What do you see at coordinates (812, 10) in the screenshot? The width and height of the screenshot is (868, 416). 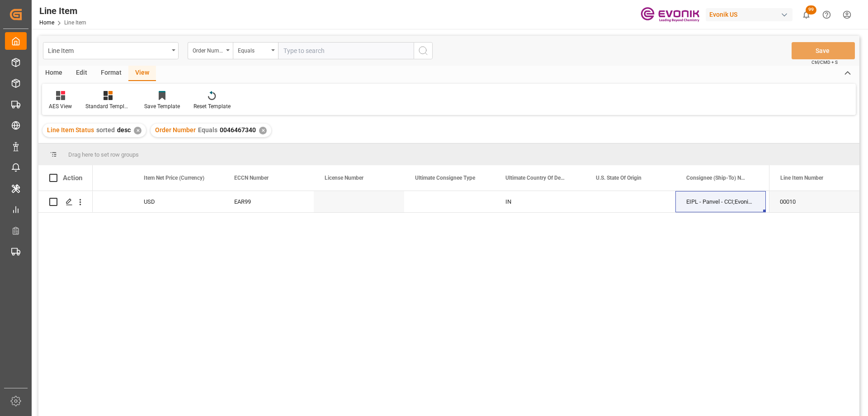 I see `span: 99` at bounding box center [812, 10].